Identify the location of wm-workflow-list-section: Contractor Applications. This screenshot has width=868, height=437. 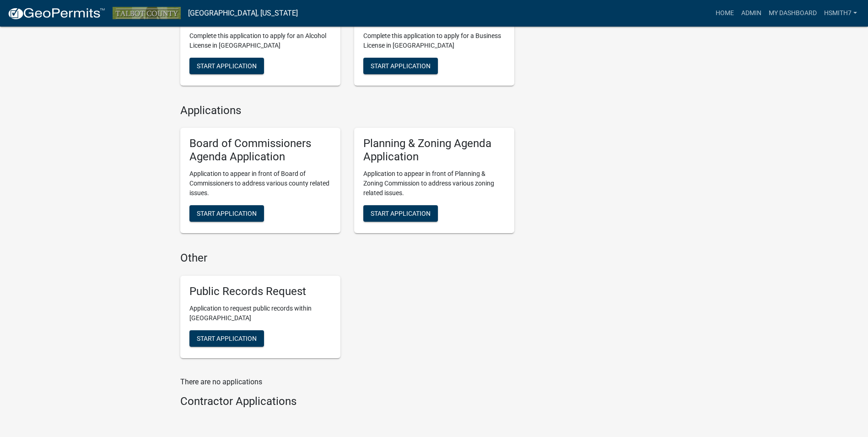
(347, 403).